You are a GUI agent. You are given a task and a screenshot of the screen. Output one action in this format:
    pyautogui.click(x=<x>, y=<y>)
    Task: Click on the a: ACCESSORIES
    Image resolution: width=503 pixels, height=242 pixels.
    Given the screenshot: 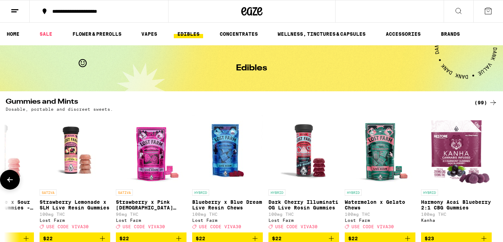 What is the action you would take?
    pyautogui.click(x=403, y=34)
    